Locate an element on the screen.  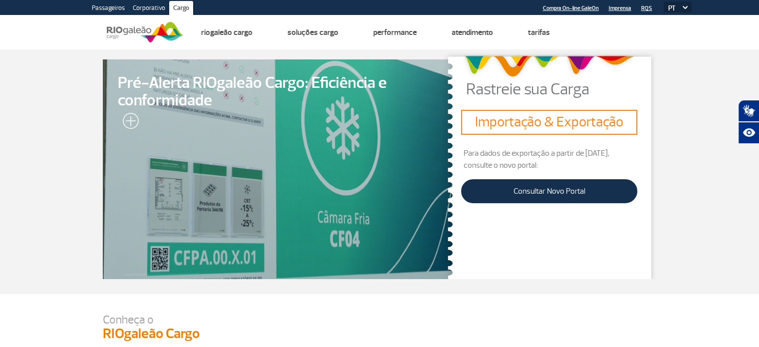
p: Conheça o is located at coordinates (380, 319).